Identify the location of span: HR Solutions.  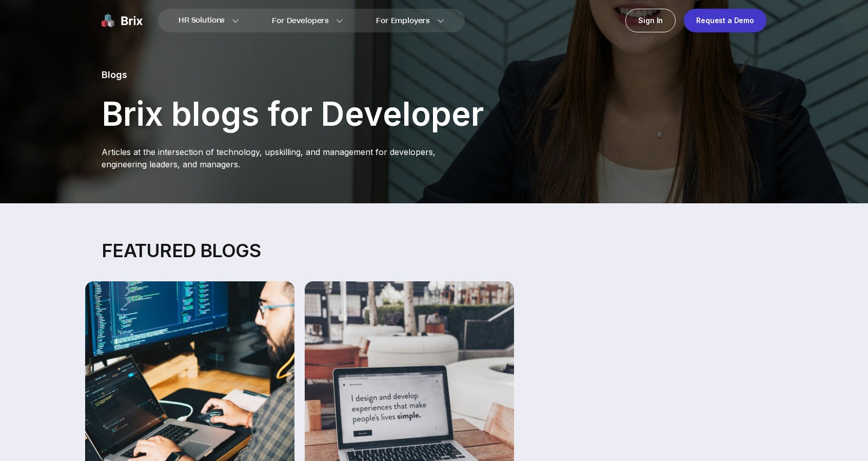
(202, 20).